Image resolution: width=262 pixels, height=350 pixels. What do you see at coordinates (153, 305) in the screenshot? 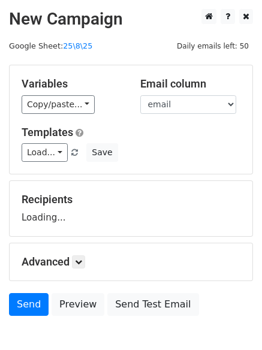
I see `a: Send Test Email` at bounding box center [153, 305].